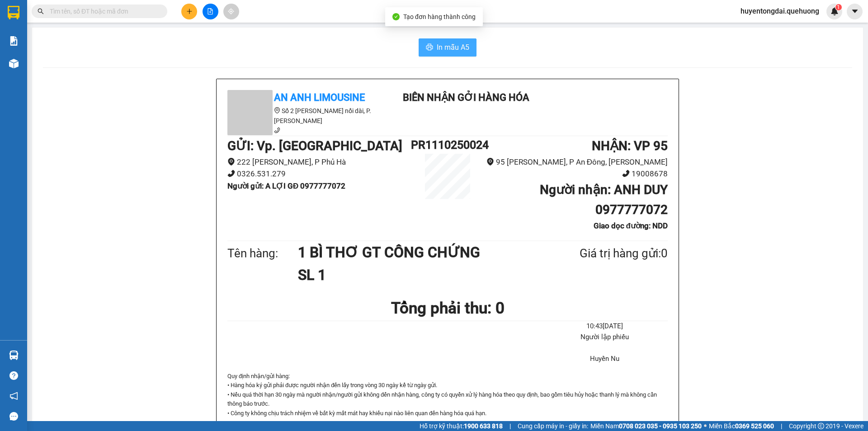 This screenshot has width=868, height=431. I want to click on li: 0326.531.279, so click(319, 174).